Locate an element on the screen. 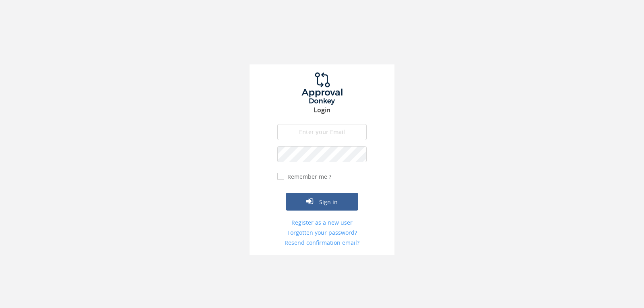 The height and width of the screenshot is (308, 644). a: Register as a new user is located at coordinates (322, 223).